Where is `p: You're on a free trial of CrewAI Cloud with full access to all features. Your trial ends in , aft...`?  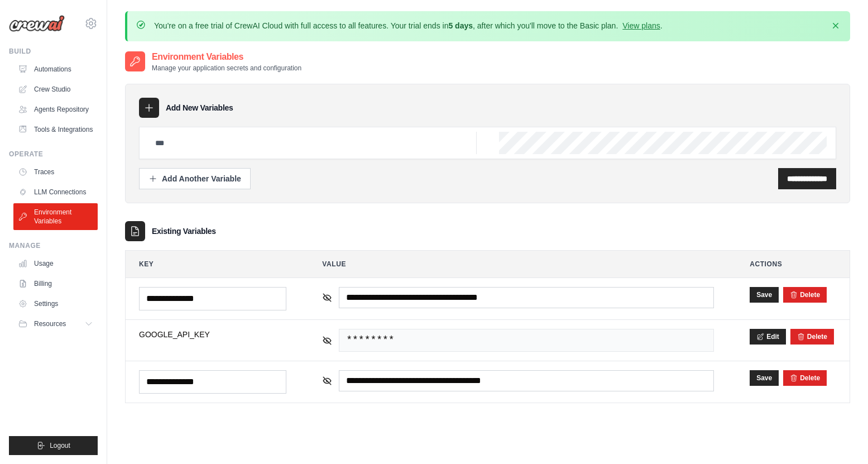
p: You're on a free trial of CrewAI Cloud with full access to all features. Your trial ends in , aft... is located at coordinates (408, 26).